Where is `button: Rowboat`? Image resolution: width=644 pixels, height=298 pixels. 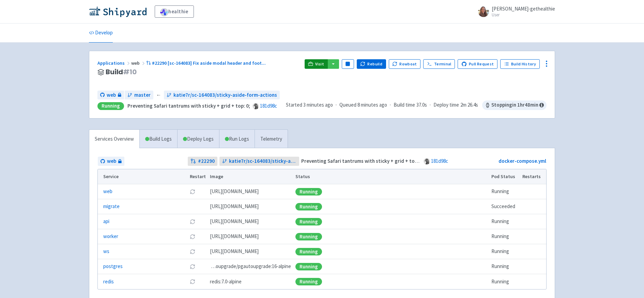 button: Rowboat is located at coordinates (405, 64).